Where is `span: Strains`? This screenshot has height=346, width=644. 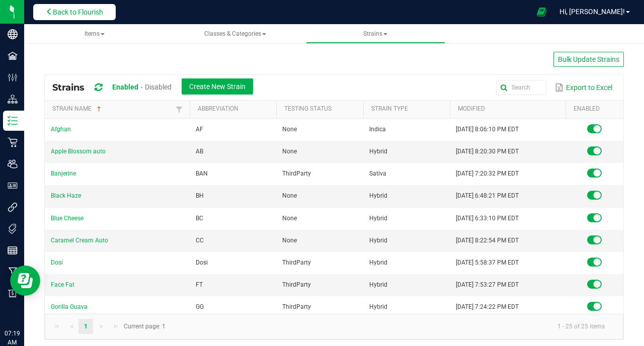
span: Strains is located at coordinates (375, 34).